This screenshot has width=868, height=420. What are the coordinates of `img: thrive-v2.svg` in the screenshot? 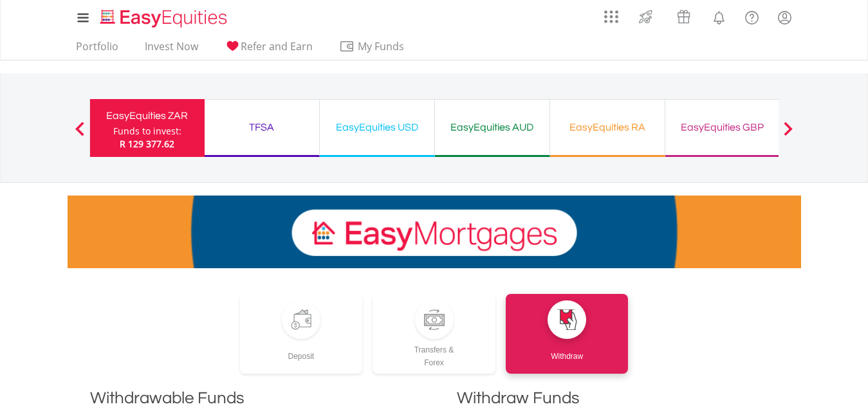 It's located at (645, 16).